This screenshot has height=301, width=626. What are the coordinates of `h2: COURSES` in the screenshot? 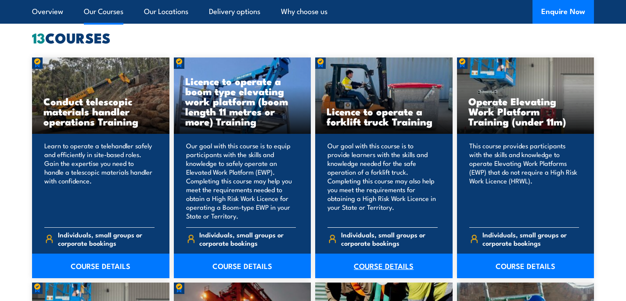 It's located at (313, 37).